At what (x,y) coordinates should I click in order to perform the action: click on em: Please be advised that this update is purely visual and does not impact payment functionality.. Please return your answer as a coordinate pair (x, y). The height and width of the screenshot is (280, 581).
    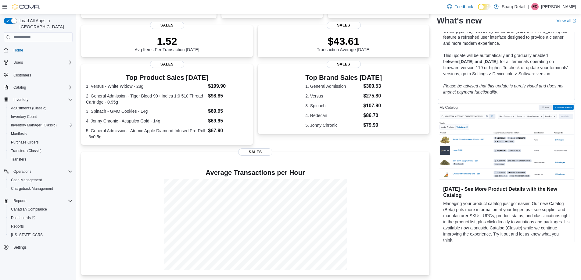
    Looking at the image, I should click on (504, 89).